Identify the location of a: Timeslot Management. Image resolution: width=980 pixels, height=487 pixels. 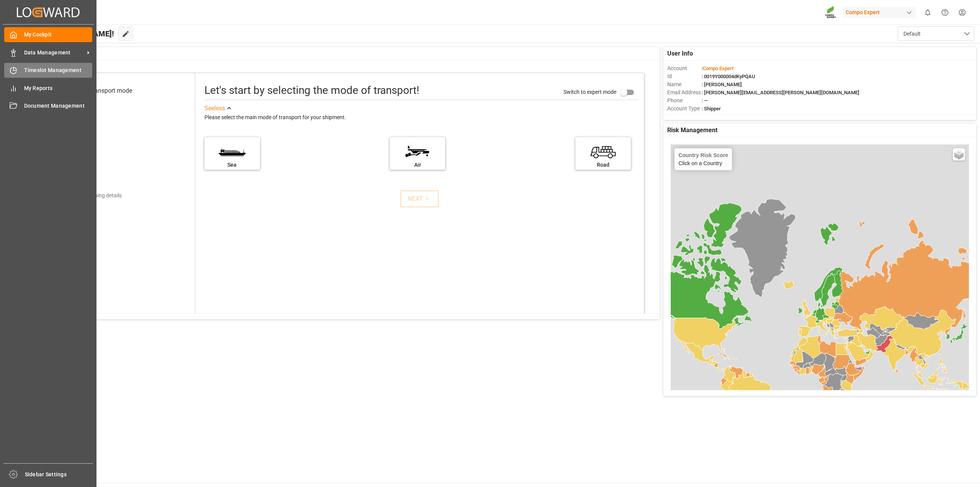
(48, 70).